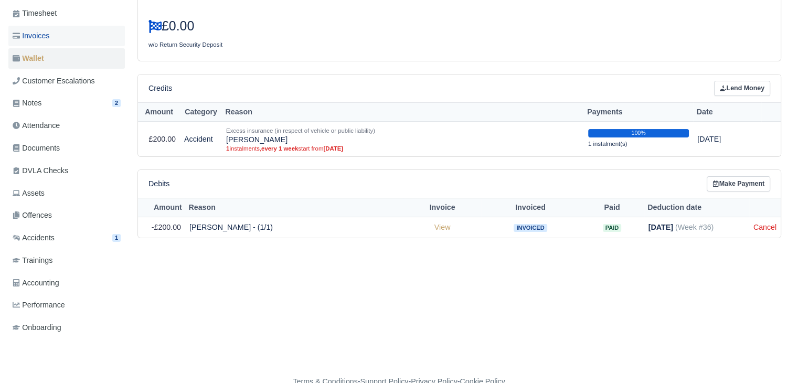 The image size is (798, 383). What do you see at coordinates (28, 58) in the screenshot?
I see `span: Wallet` at bounding box center [28, 58].